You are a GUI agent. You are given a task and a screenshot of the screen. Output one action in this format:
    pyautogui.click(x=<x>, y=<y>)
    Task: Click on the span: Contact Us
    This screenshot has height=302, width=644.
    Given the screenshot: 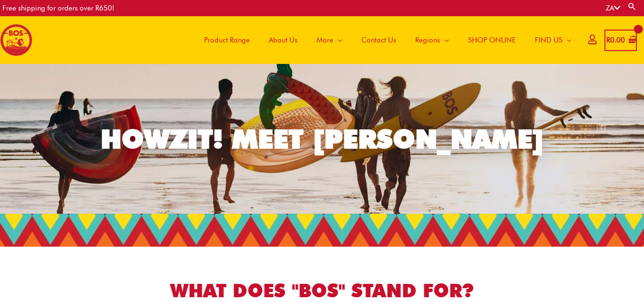 What is the action you would take?
    pyautogui.click(x=379, y=40)
    